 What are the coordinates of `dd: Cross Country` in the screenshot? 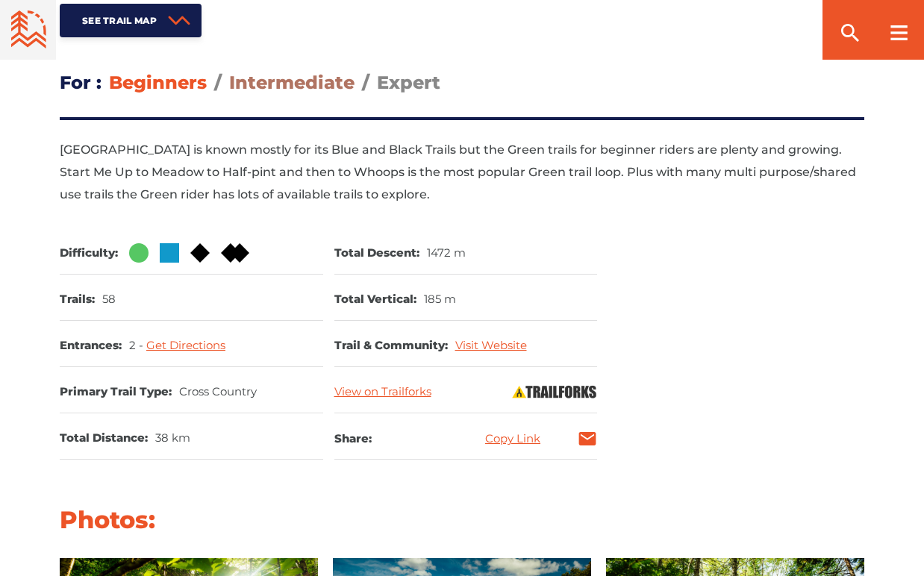 It's located at (218, 392).